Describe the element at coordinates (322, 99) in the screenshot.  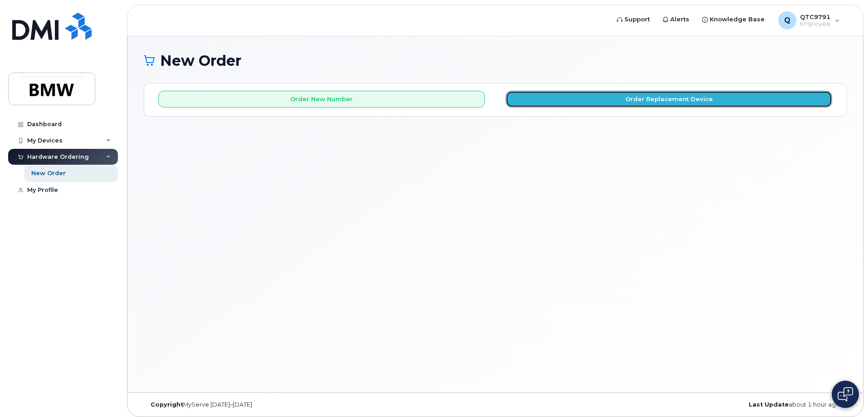
I see `button: Order New Number` at that location.